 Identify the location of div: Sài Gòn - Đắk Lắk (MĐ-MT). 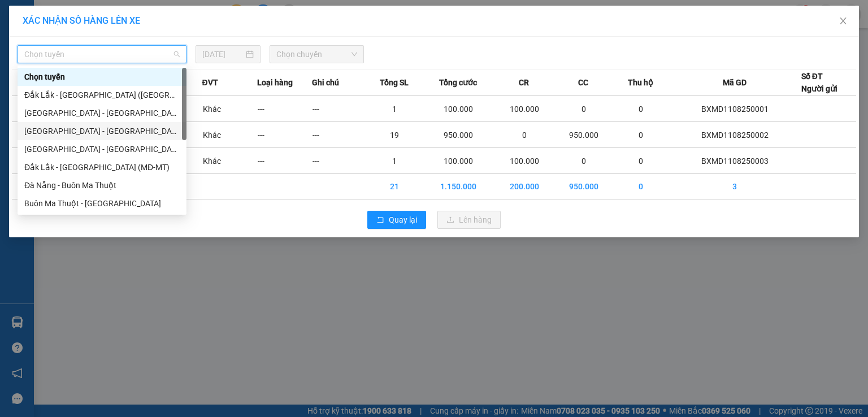
(102, 149).